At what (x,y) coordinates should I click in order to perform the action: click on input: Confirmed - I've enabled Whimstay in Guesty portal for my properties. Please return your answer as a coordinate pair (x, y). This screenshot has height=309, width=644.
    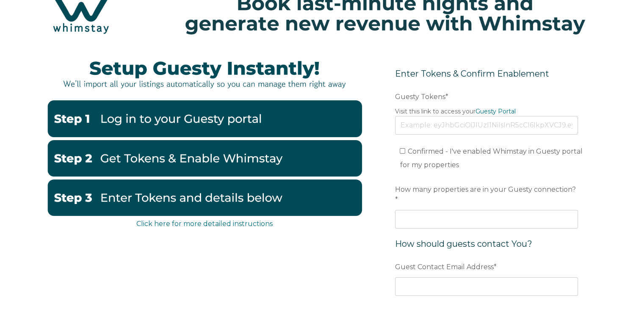
    Looking at the image, I should click on (402, 151).